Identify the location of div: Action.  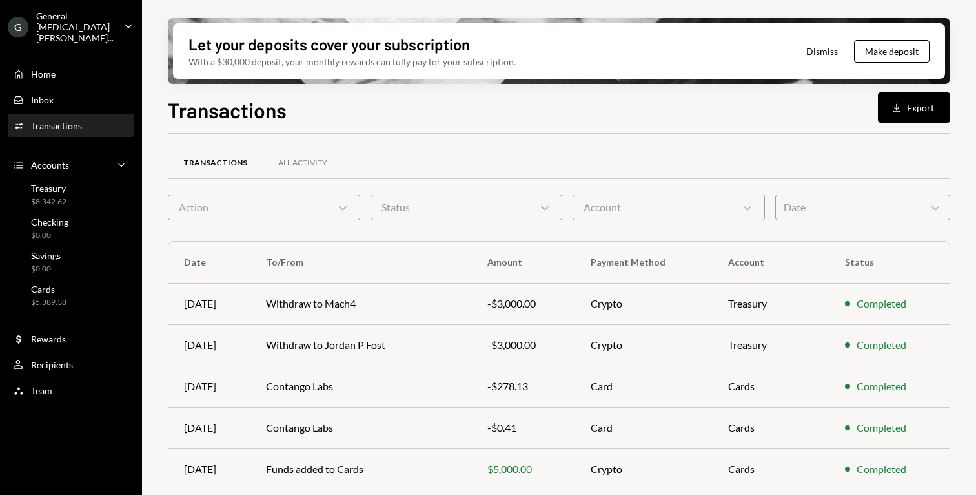
(264, 207).